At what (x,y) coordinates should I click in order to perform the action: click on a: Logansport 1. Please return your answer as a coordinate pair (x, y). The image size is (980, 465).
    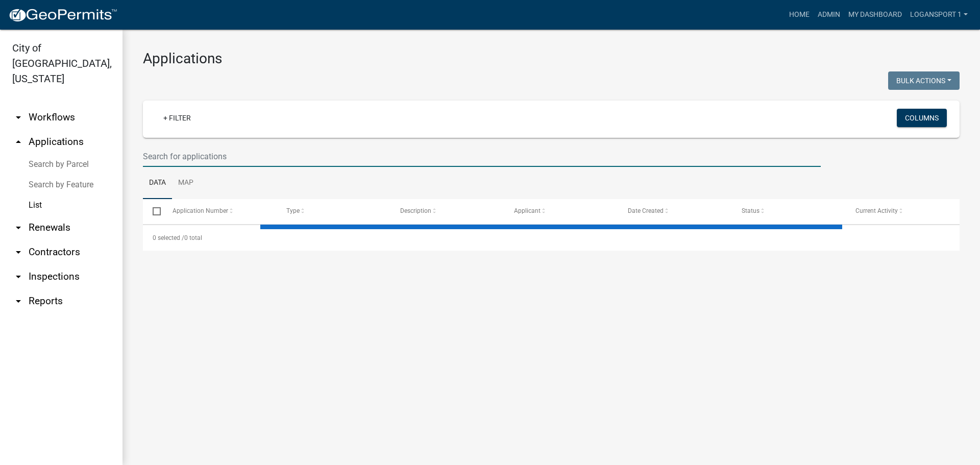
    Looking at the image, I should click on (939, 15).